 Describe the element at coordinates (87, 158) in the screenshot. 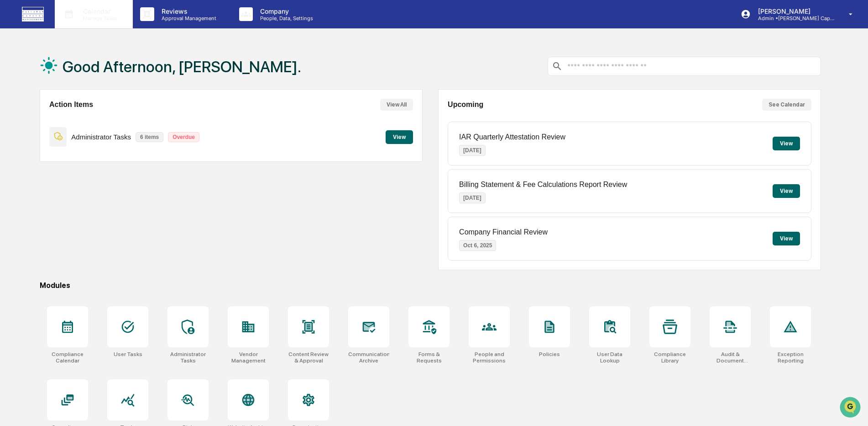

I see `a: Powered byPylon` at that location.